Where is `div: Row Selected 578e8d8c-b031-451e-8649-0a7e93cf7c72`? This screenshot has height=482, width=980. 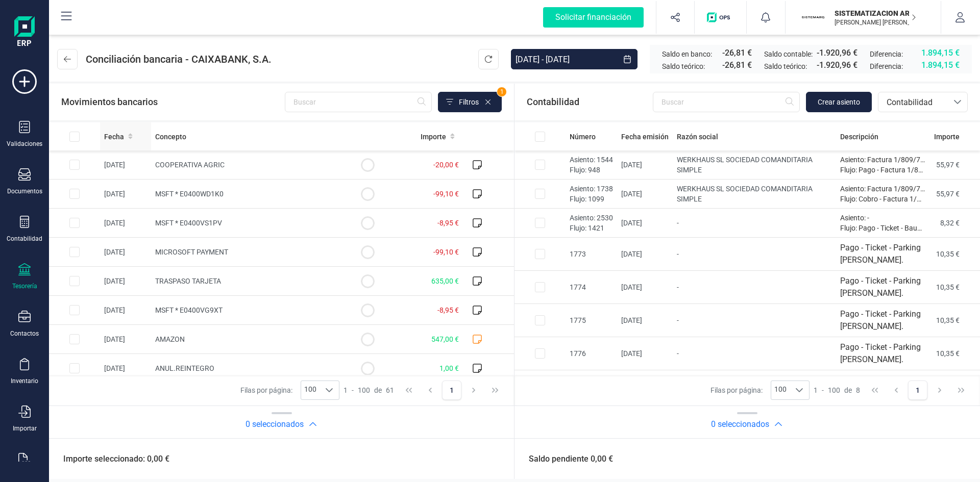
div: Row Selected 578e8d8c-b031-451e-8649-0a7e93cf7c72 is located at coordinates (75, 193).